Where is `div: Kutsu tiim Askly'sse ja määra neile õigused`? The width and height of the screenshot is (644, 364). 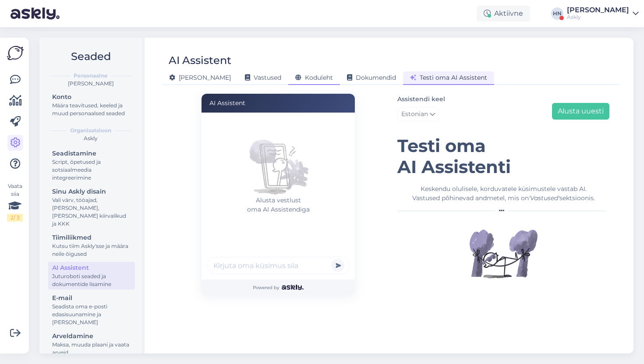 div: Kutsu tiim Askly'sse ja määra neile õigused is located at coordinates (91, 250).